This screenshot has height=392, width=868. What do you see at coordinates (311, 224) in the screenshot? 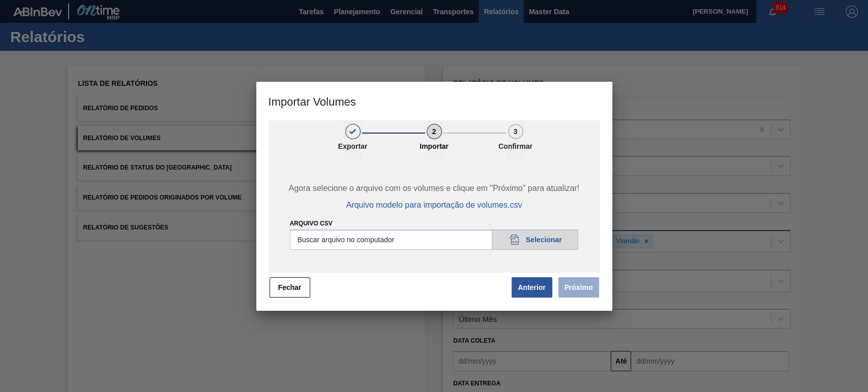
I see `label: Arquivo csv` at bounding box center [311, 224].